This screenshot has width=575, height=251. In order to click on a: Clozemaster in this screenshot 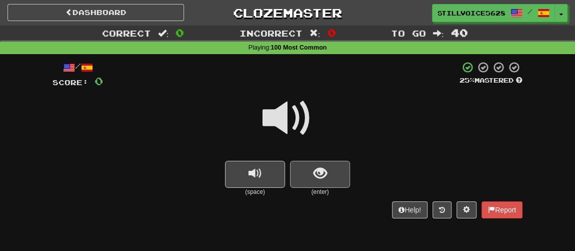, I will do `click(287, 13)`.